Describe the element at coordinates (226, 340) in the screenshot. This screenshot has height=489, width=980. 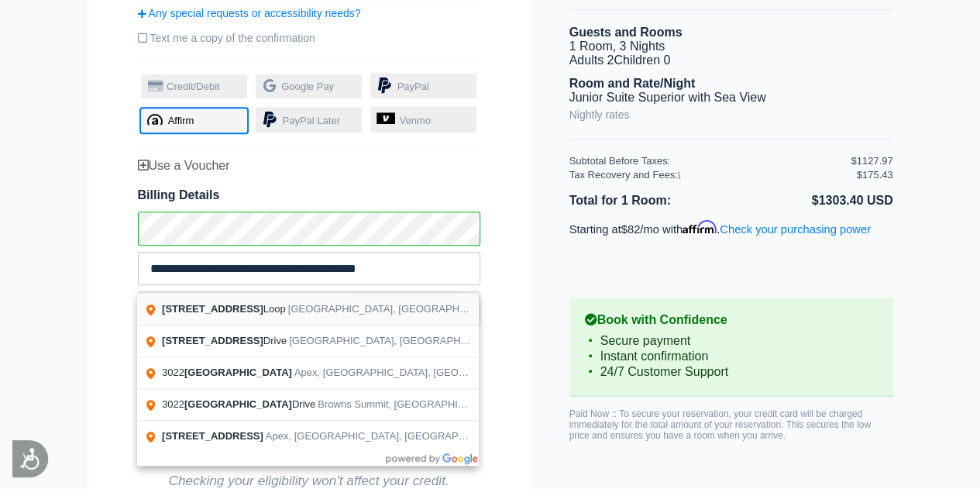
I see `span: Drive` at that location.